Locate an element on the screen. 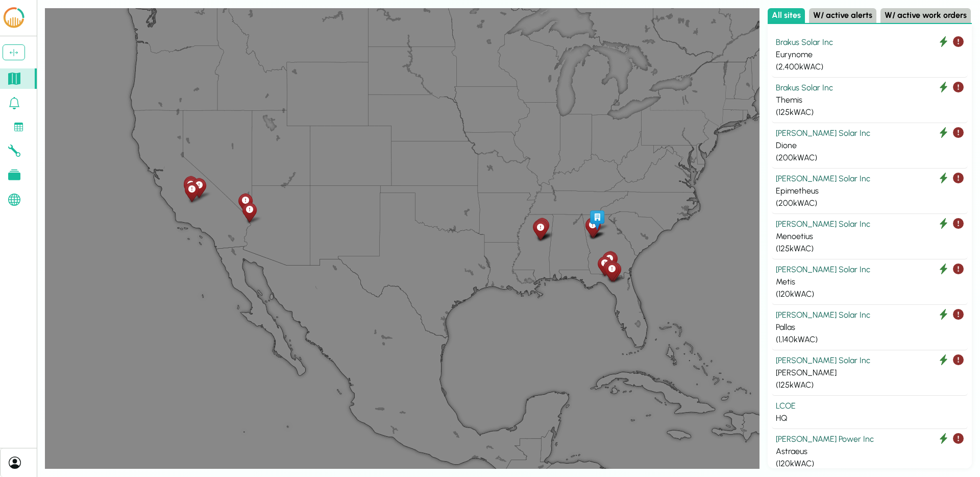 The image size is (980, 477). button: W/ active alerts is located at coordinates (843, 15).